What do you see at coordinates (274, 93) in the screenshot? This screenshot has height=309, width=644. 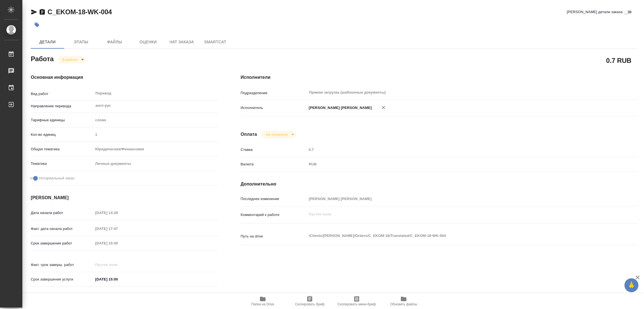 I see `p: Подразделение` at bounding box center [274, 93].